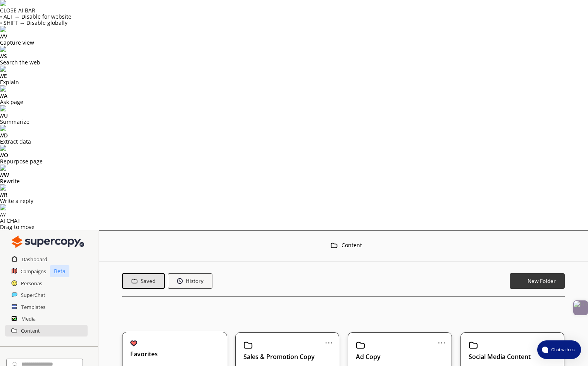 The height and width of the screenshot is (366, 588). What do you see at coordinates (33, 295) in the screenshot?
I see `h2: SuperChat` at bounding box center [33, 295].